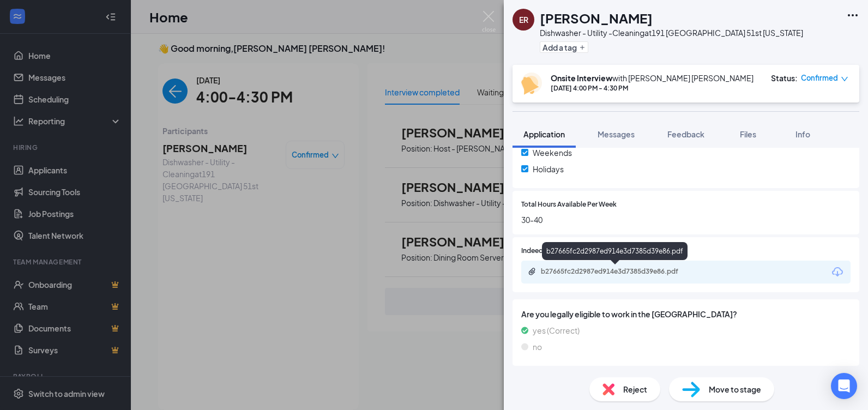 Image resolution: width=868 pixels, height=410 pixels. Describe the element at coordinates (802, 134) in the screenshot. I see `span: Info` at that location.